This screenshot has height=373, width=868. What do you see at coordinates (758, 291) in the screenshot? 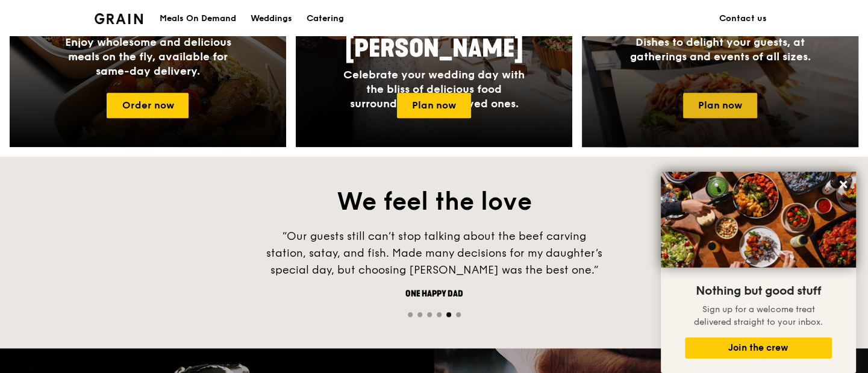
I see `span: Nothing but good stuff` at bounding box center [758, 291].